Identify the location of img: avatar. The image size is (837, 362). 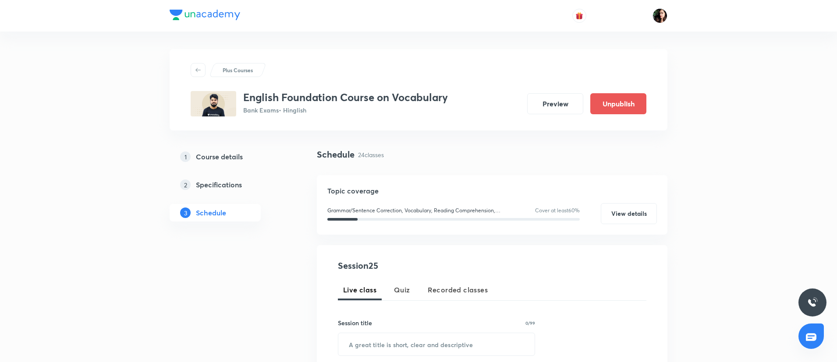
(579, 16).